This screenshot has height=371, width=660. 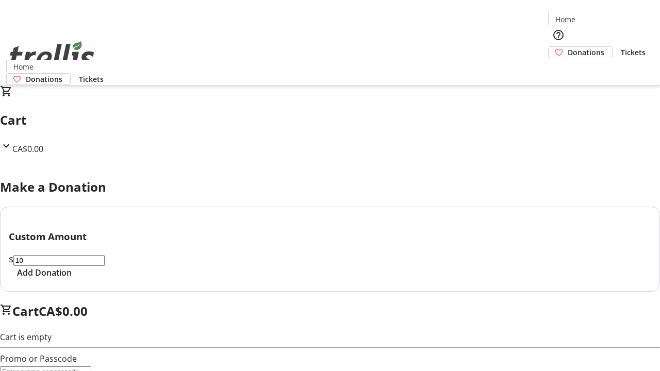 I want to click on button: Add Donation, so click(x=44, y=273).